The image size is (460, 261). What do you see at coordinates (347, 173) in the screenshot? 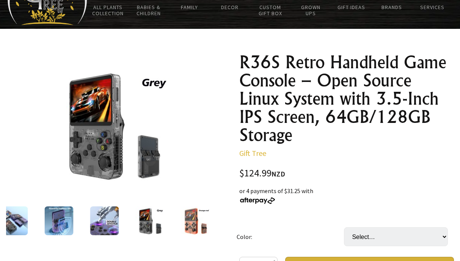
I see `div: $124.99` at bounding box center [347, 173].